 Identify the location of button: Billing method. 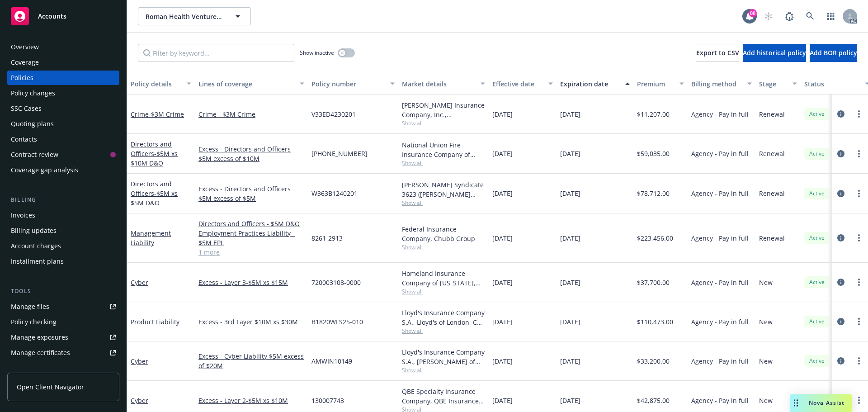
(722, 84).